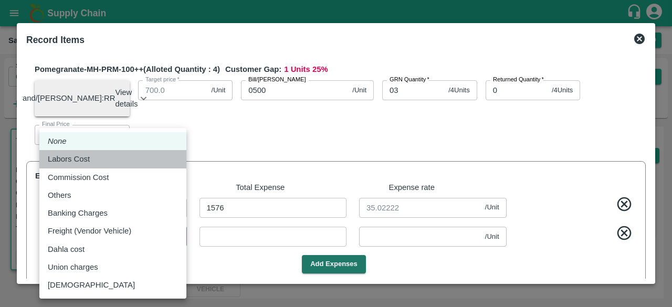 The image size is (672, 307). I want to click on p: Dahla cost, so click(66, 249).